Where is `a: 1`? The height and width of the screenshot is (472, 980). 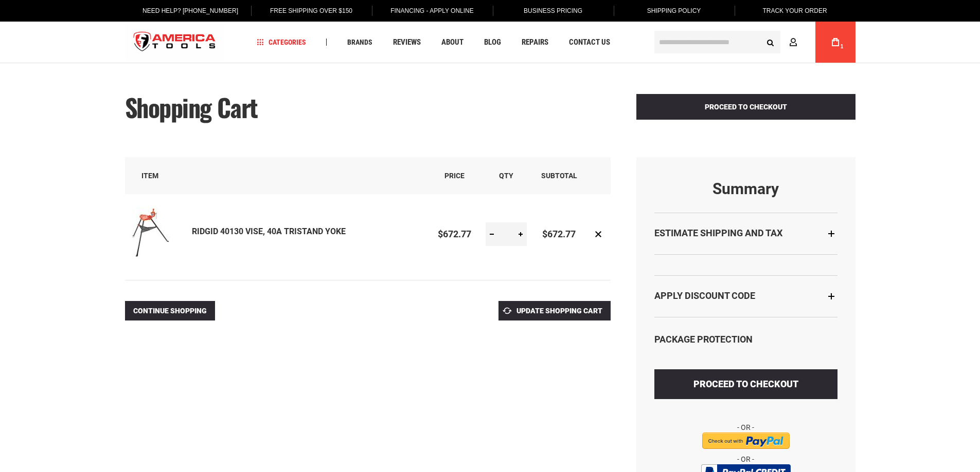 a: 1 is located at coordinates (835, 42).